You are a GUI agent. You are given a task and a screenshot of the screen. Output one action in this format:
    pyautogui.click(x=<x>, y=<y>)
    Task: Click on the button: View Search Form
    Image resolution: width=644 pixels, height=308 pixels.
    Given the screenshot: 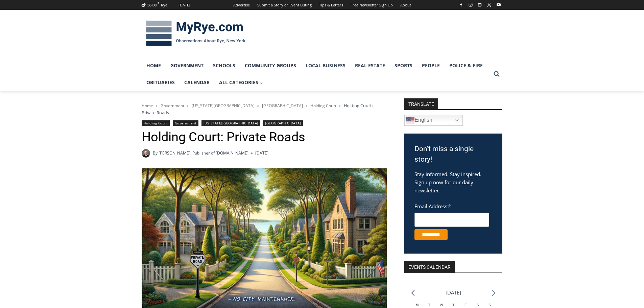 What is the action you would take?
    pyautogui.click(x=497, y=74)
    